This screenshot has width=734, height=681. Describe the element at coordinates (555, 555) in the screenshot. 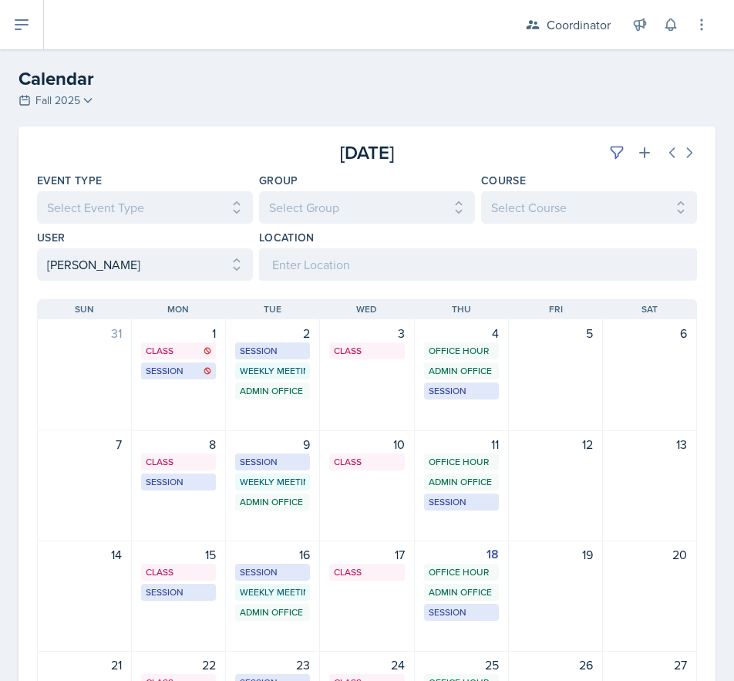

I see `div: 19` at that location.